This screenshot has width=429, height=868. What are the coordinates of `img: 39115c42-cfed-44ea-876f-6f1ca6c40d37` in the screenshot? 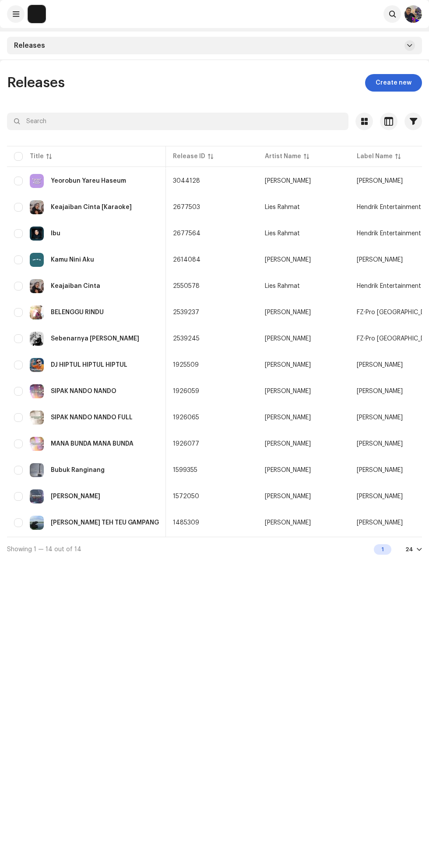 It's located at (37, 181).